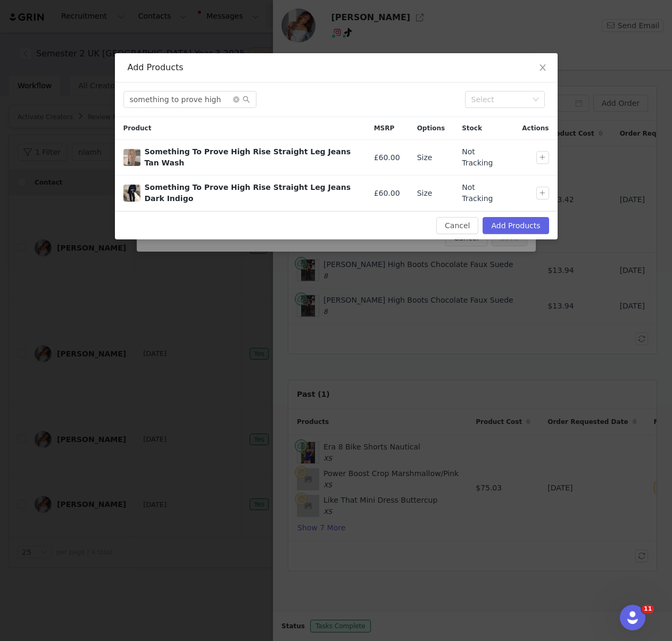  I want to click on i: icon: down, so click(535, 100).